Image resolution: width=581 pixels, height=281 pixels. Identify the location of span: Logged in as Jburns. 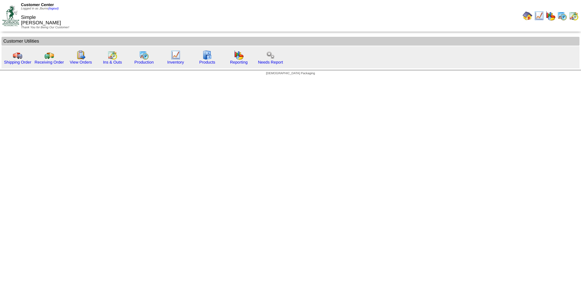
(40, 9).